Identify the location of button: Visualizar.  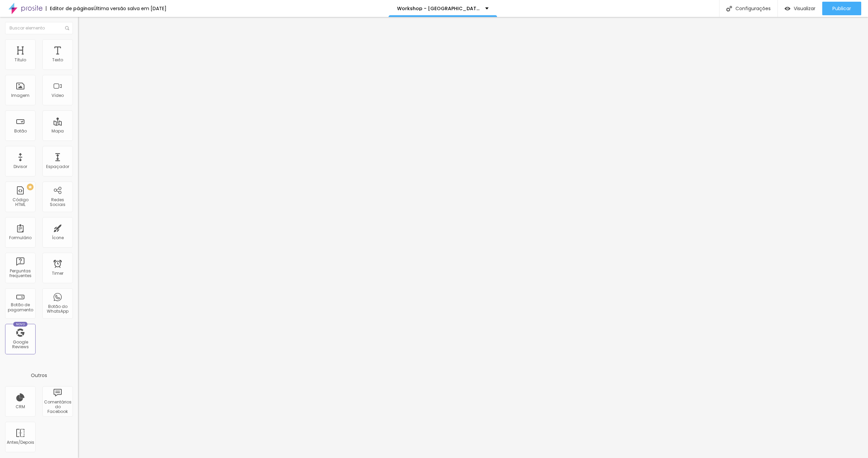
(800, 8).